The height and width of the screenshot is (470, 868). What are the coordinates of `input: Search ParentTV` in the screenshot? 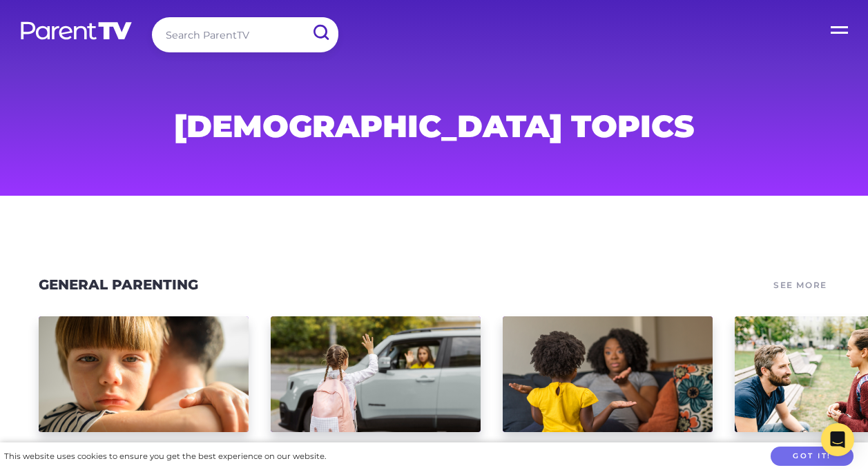 It's located at (245, 35).